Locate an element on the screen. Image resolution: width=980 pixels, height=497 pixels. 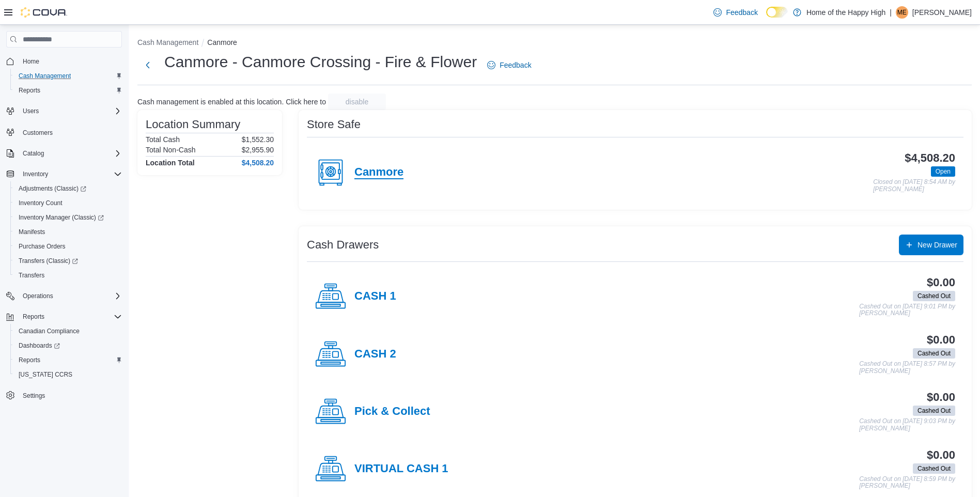
button: Settings is located at coordinates (64, 395).